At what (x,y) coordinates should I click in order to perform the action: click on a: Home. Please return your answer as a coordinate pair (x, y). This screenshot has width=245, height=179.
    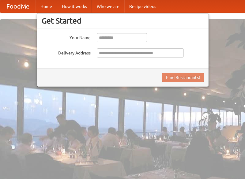
    Looking at the image, I should click on (46, 6).